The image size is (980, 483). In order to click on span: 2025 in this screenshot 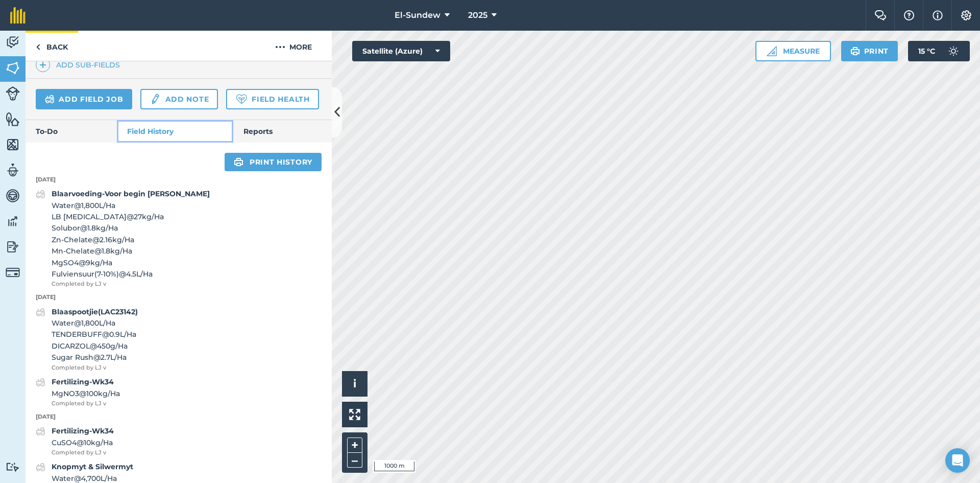, I will do `click(478, 16)`.